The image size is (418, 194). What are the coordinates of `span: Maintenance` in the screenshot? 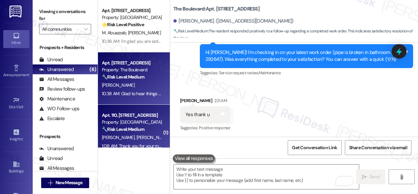 It's located at (270, 73).